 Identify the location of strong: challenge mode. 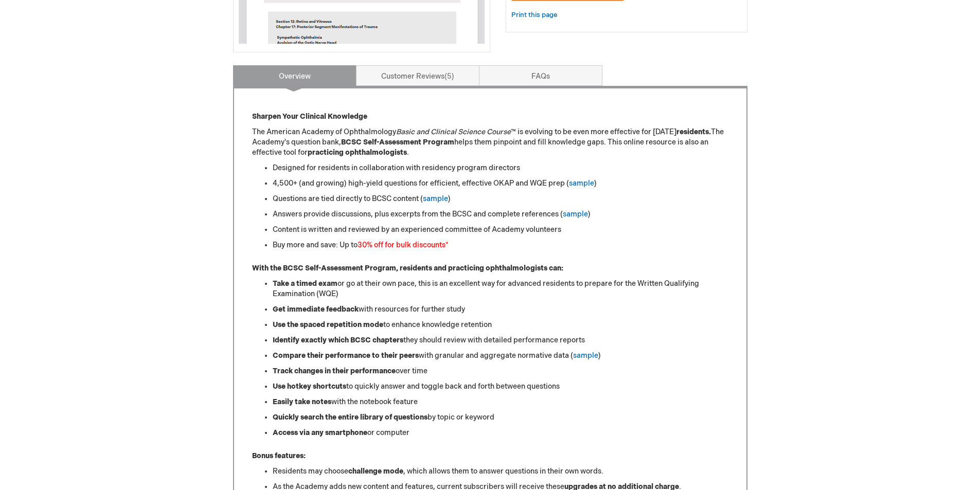
(376, 471).